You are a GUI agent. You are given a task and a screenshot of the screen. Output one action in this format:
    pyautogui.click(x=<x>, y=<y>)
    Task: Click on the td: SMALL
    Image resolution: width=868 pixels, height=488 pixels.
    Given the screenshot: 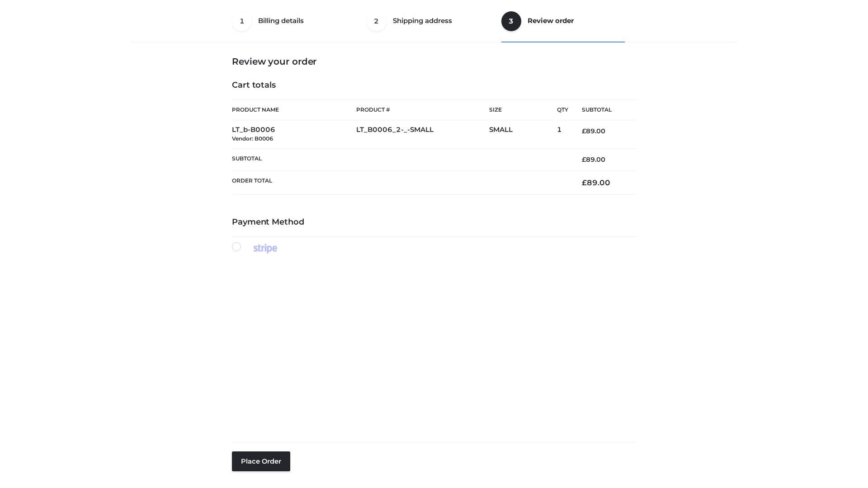 What is the action you would take?
    pyautogui.click(x=523, y=135)
    